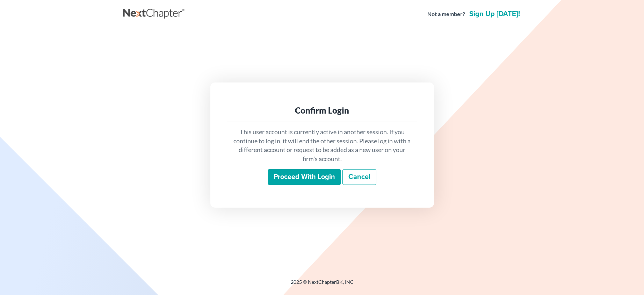 The image size is (644, 295). Describe the element at coordinates (359, 177) in the screenshot. I see `a: Cancel` at that location.